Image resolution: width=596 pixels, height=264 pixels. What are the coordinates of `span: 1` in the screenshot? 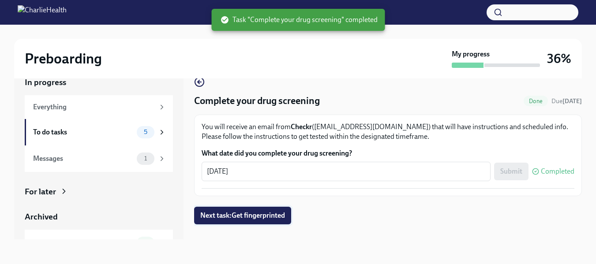 It's located at (146, 158).